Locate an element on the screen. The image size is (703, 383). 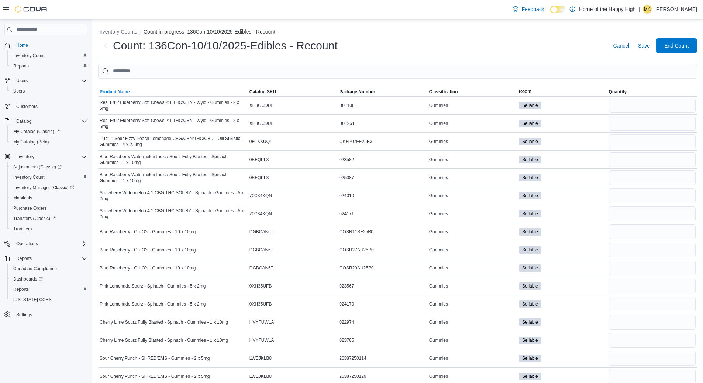
div: 20387250114 is located at coordinates (382, 359).